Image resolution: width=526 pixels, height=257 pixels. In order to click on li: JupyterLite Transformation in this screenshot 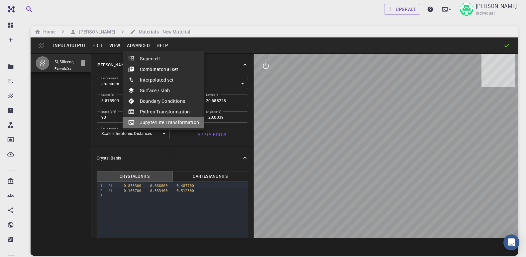, I will do `click(163, 122)`.